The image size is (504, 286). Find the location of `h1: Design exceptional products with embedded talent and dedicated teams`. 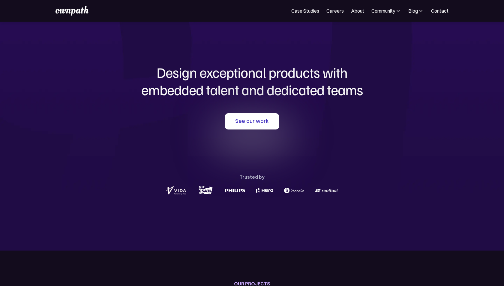

h1: Design exceptional products with embedded talent and dedicated teams is located at coordinates (252, 81).